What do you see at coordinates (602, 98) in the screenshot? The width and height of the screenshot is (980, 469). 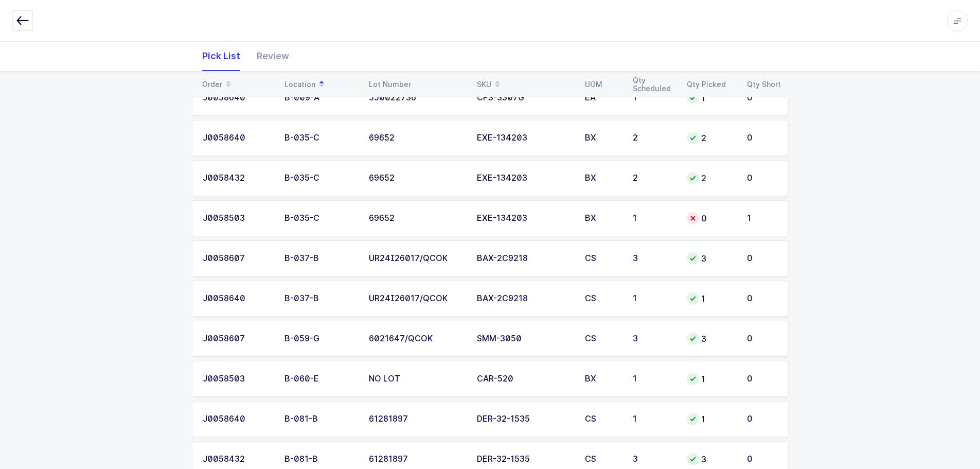 I see `div: EA` at bounding box center [602, 98].